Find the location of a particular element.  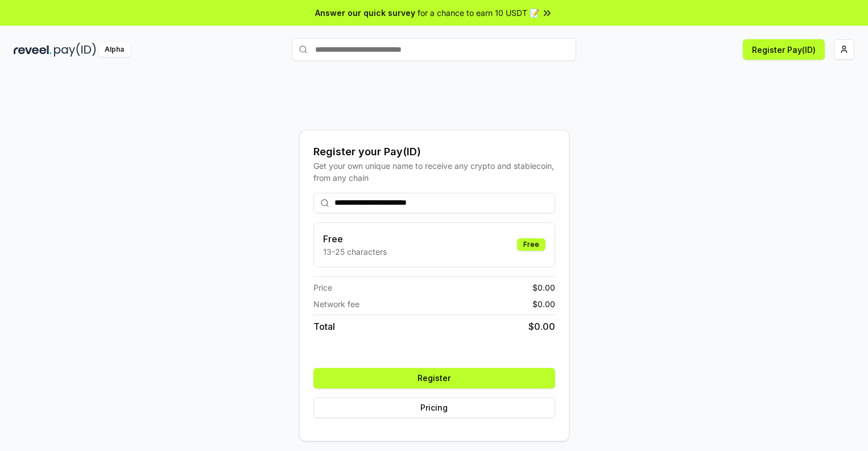

img: reveel_dark is located at coordinates (32, 50).